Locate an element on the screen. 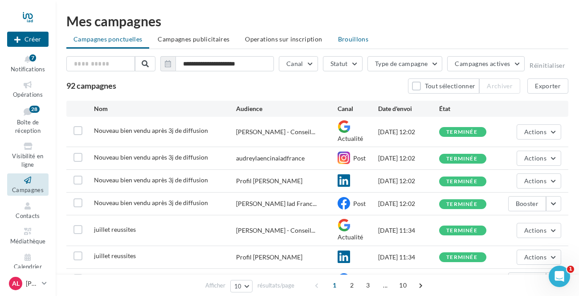  span: AL is located at coordinates (16, 283).